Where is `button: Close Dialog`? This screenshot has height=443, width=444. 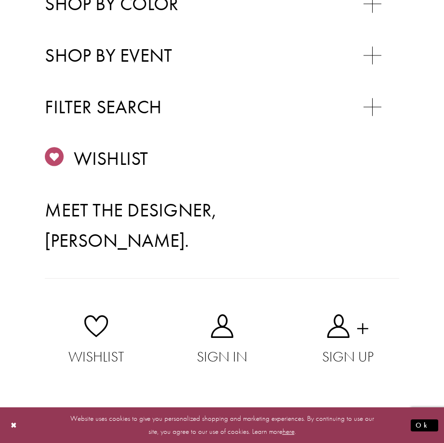 button: Close Dialog is located at coordinates (14, 426).